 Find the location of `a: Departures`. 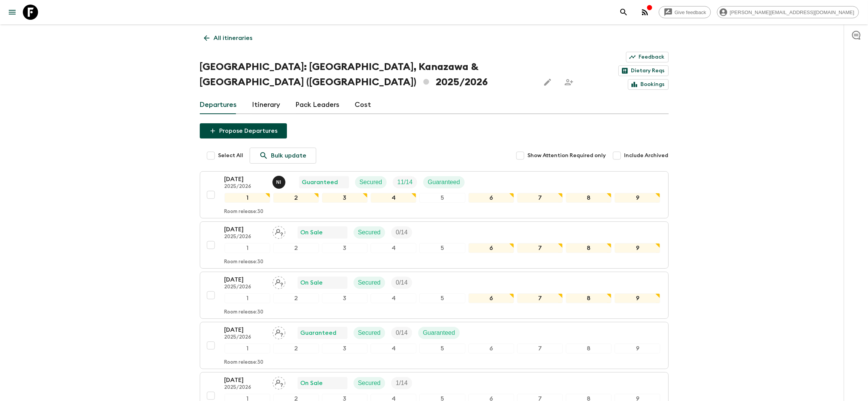

a: Departures is located at coordinates (219, 105).